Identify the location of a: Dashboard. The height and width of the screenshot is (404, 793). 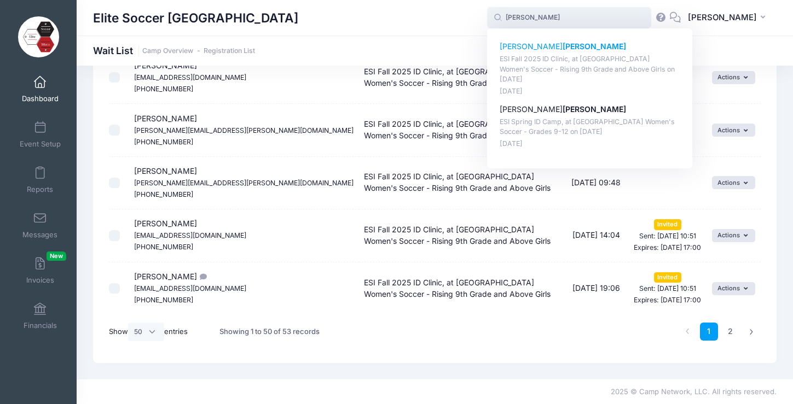
(40, 89).